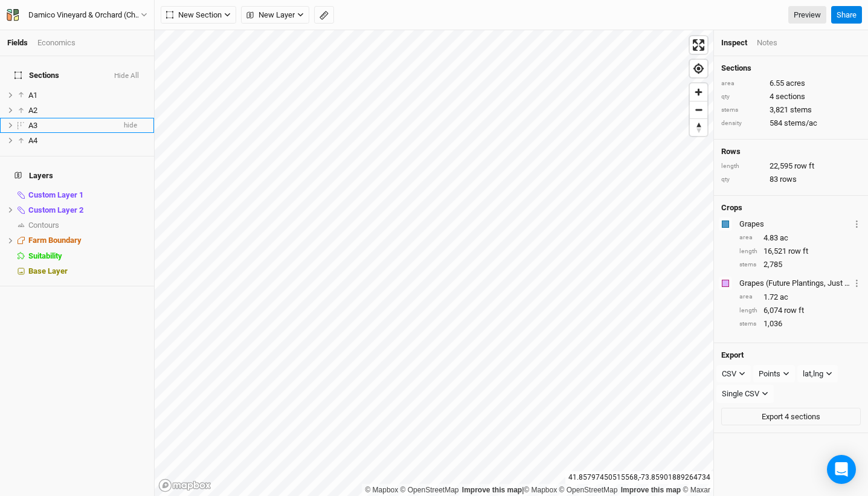  Describe the element at coordinates (32, 140) in the screenshot. I see `span: A4` at that location.